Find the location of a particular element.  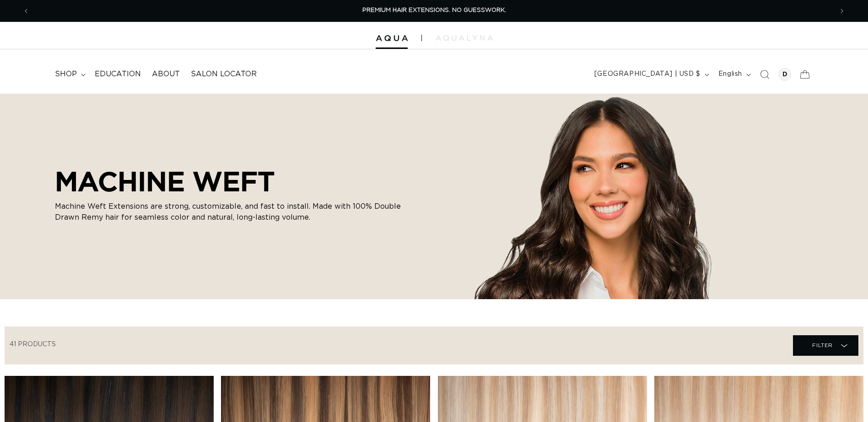

p: Machine Weft Extensions are strong, customizable, and fast to install. Made with 100% Double Draw... is located at coordinates (228, 212).